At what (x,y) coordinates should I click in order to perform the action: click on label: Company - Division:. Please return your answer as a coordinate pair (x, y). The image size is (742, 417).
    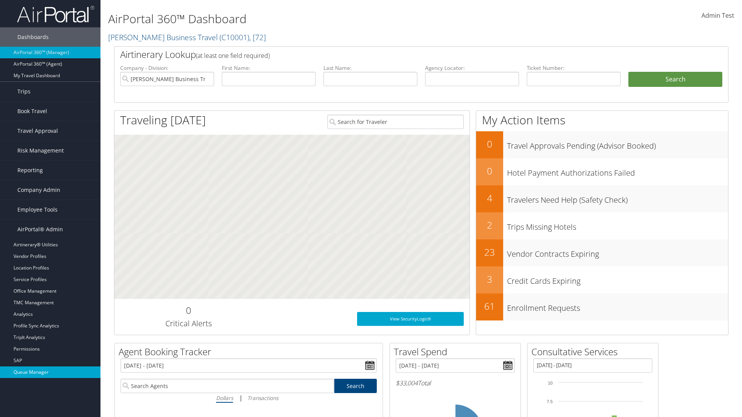
    Looking at the image, I should click on (167, 68).